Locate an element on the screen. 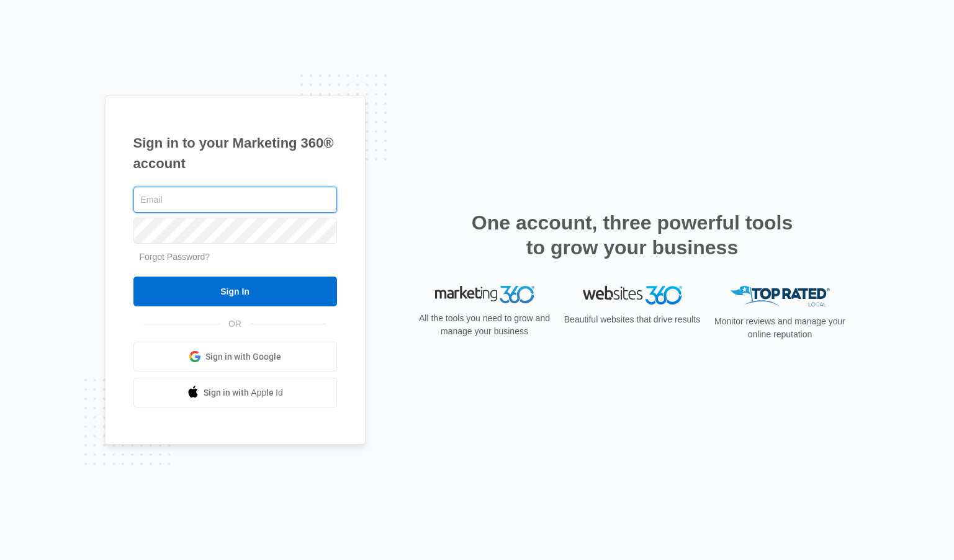 The height and width of the screenshot is (560, 954). h1: Sign in to your Marketing 360® account is located at coordinates (235, 153).